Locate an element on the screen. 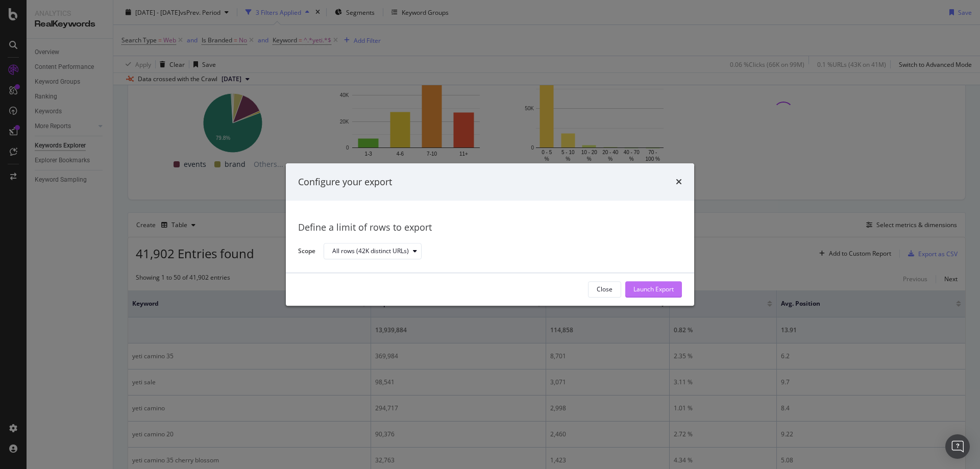 The image size is (980, 469). button: Close is located at coordinates (604, 289).